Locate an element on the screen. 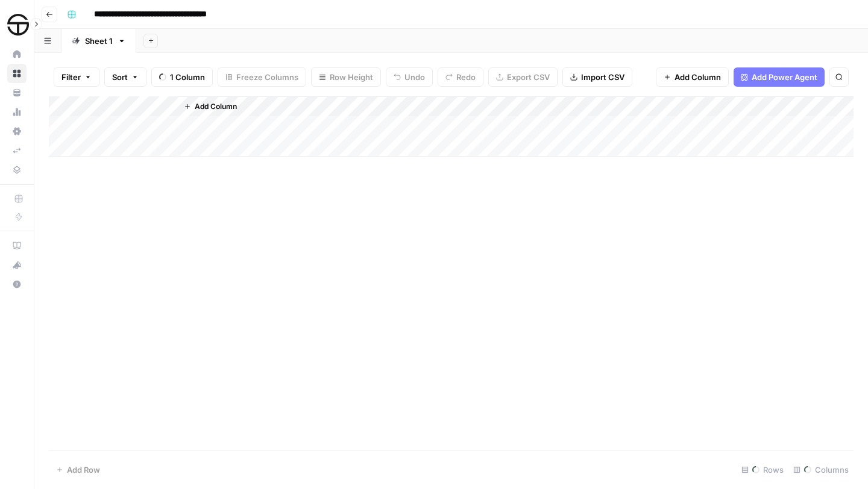 This screenshot has width=868, height=489. span: Export CSV is located at coordinates (528, 77).